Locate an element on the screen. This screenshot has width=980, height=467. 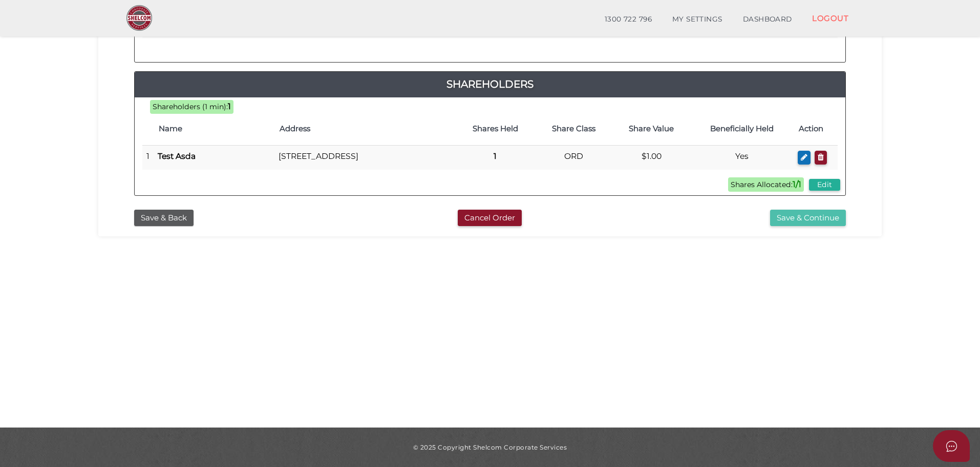
a: DASHBOARD is located at coordinates (767, 20).